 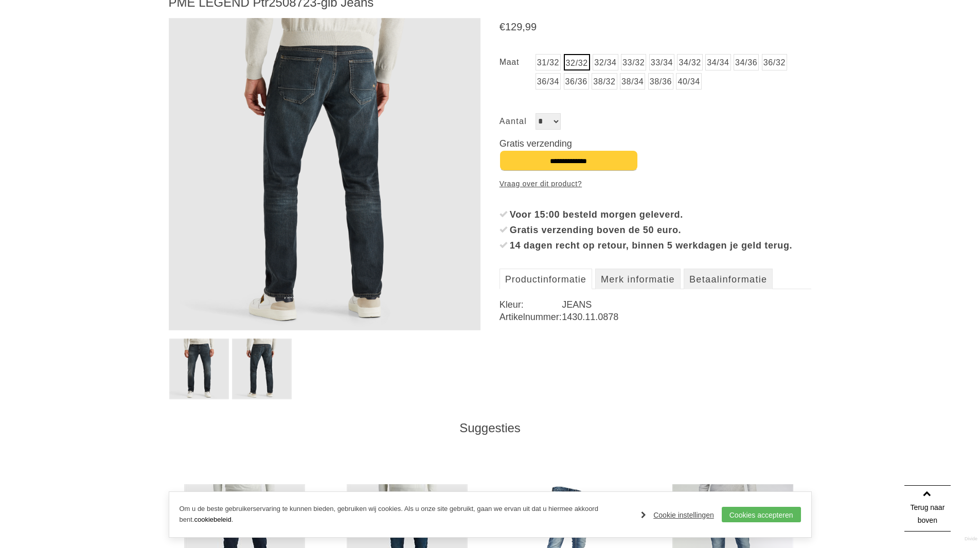 I want to click on a: 36/34, so click(x=548, y=81).